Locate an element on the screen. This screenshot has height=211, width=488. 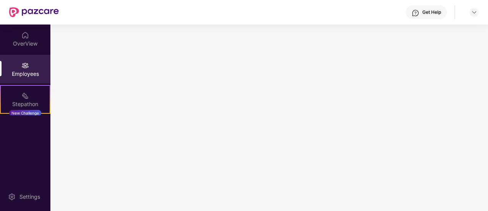
img: svg+xml;base64,PHN2ZyBpZD0iSG9tZSIgeG1sbnM9Imh0dHA6Ly93d3cudzMub3JnLzIwMDAvc3ZnIiB3aWR0aD0iMjAiIG... is located at coordinates (25, 35).